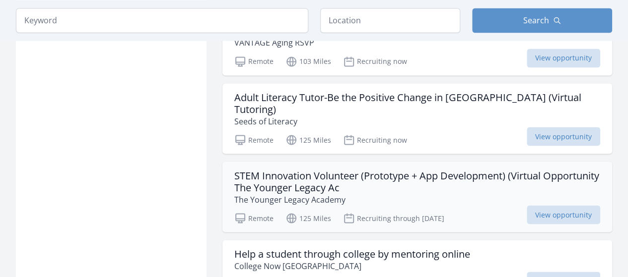  What do you see at coordinates (390, 20) in the screenshot?
I see `input: Location` at bounding box center [390, 20].